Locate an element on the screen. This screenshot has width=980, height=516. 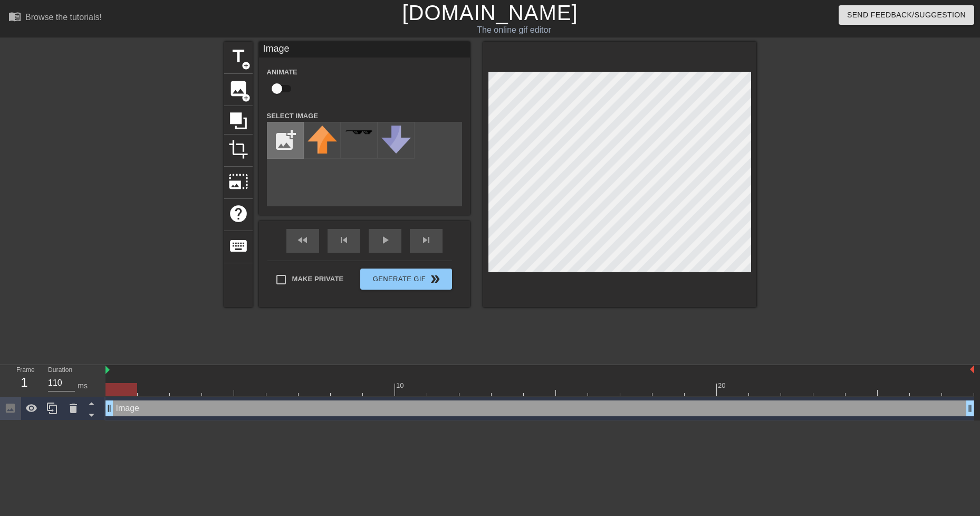
span: Send Feedback/Suggestion is located at coordinates (906, 15).